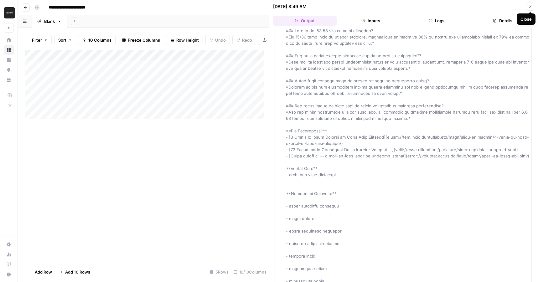 The height and width of the screenshot is (282, 538). I want to click on button: Add Row, so click(40, 272).